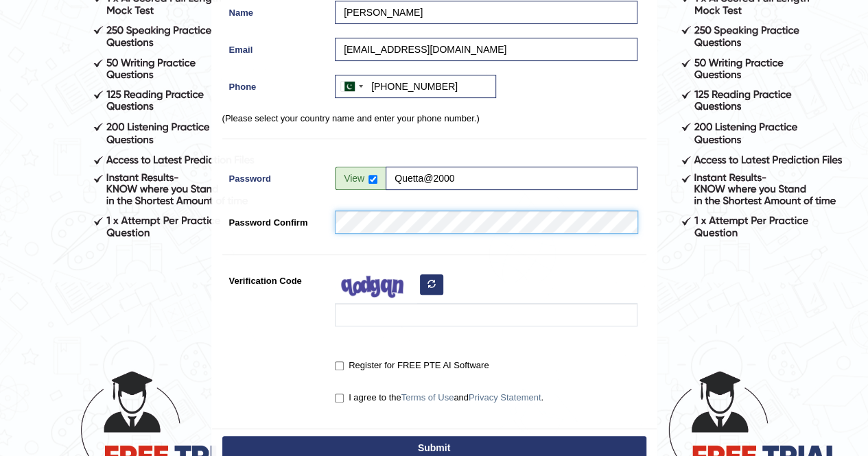 This screenshot has width=868, height=456. Describe the element at coordinates (372, 179) in the screenshot. I see `input: Show/Hide Password` at that location.